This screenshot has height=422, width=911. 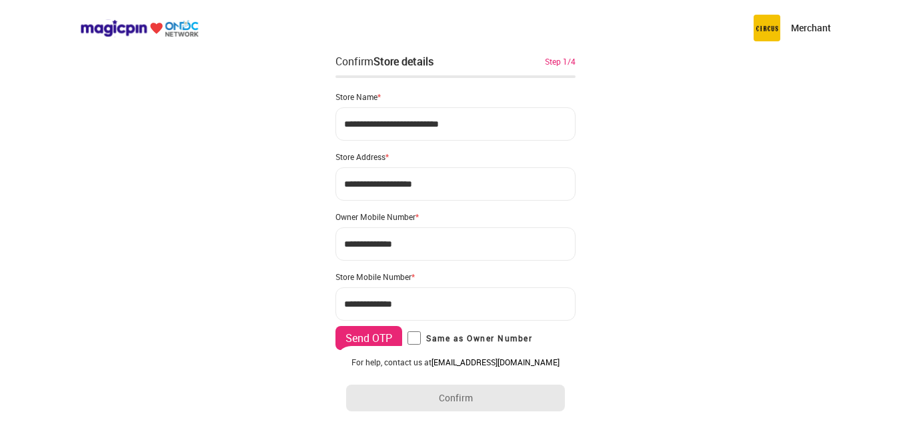 I want to click on img: ondc-logo-new-small.8a59708e.svg, so click(x=139, y=28).